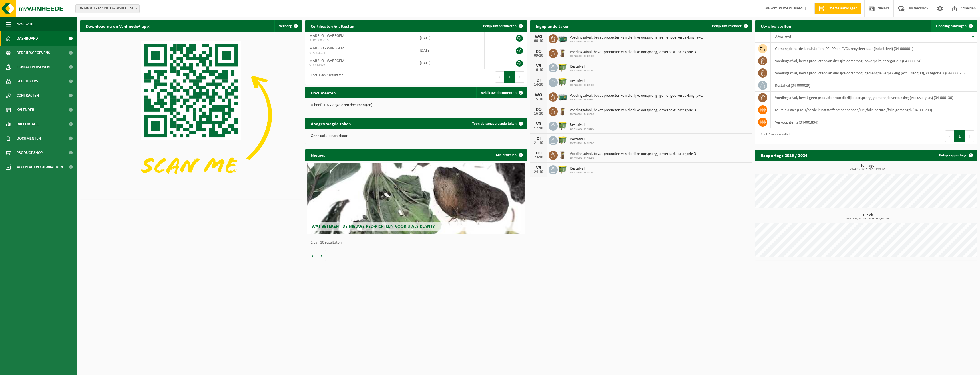 Image resolution: width=980 pixels, height=375 pixels. I want to click on h2: Certificaten & attesten, so click(333, 26).